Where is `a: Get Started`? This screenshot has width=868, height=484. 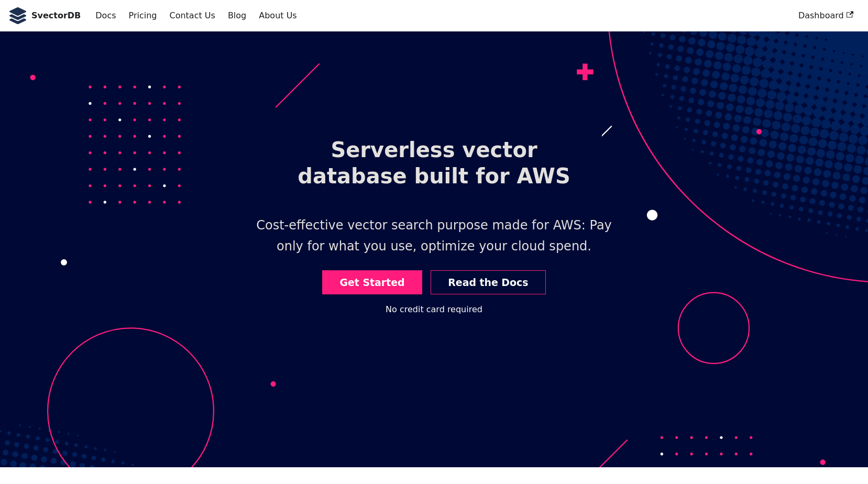 a: Get Started is located at coordinates (372, 283).